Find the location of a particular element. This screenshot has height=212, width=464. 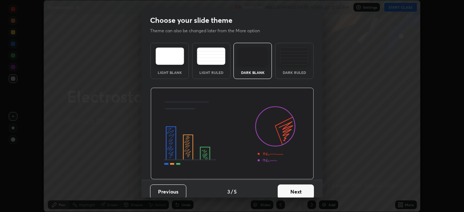

div: Light Ruled is located at coordinates (211, 73).